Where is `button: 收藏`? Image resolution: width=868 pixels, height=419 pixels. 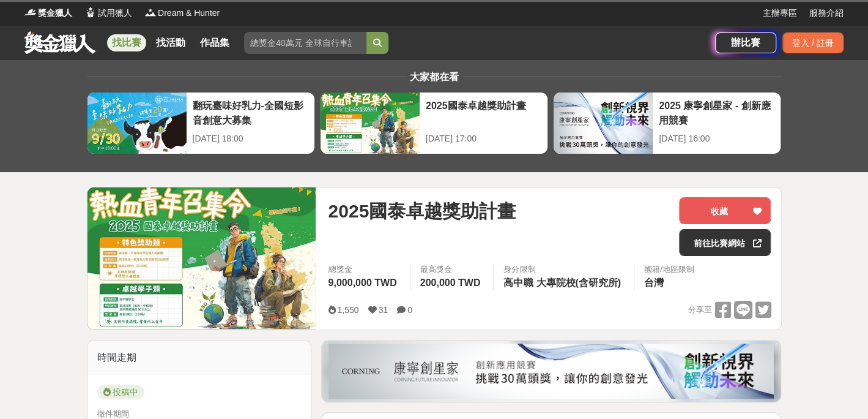
button: 收藏 is located at coordinates (725, 210).